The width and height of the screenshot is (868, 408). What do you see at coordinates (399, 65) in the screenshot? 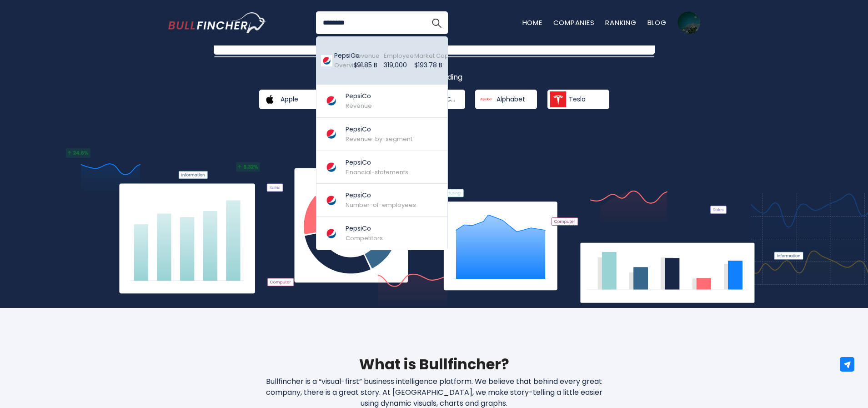
I see `p: 319,000` at bounding box center [399, 65].